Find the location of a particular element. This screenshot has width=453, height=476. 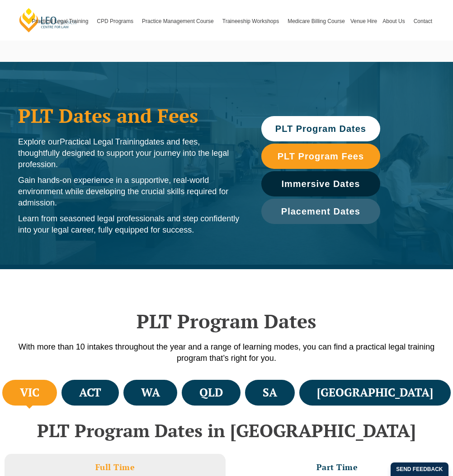

h4: VIC is located at coordinates (29, 393).